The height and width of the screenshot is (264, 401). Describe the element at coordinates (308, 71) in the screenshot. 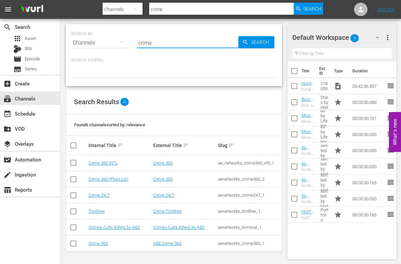

I see `th: Title` at that location.